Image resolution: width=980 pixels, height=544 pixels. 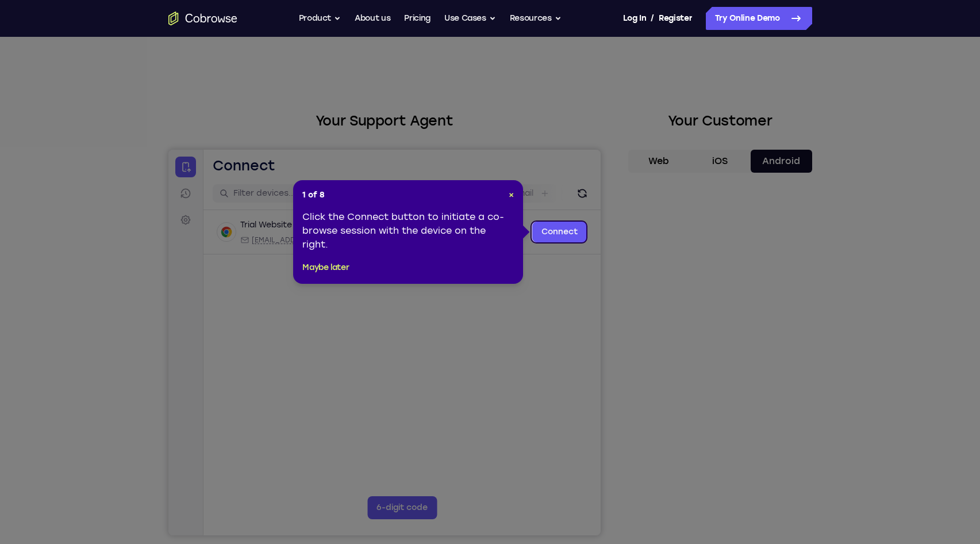 What do you see at coordinates (313, 195) in the screenshot?
I see `span: 1 of 8` at bounding box center [313, 195].